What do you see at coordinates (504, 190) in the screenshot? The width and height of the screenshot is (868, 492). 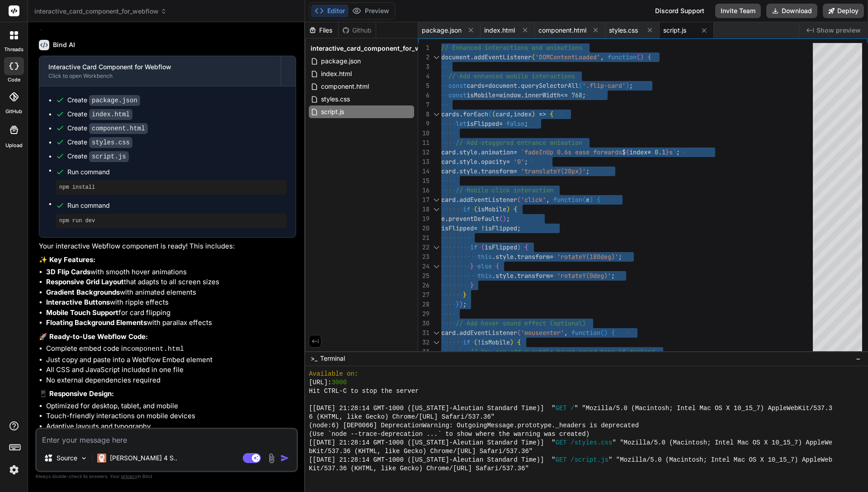 I see `span: // Mobile click interaction` at bounding box center [504, 190].